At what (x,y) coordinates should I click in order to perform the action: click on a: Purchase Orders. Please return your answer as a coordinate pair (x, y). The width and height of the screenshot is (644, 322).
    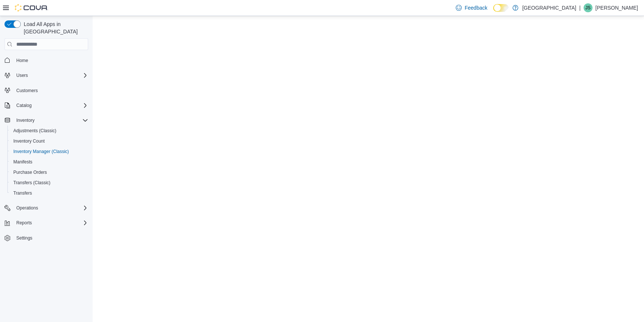
    Looking at the image, I should click on (30, 173).